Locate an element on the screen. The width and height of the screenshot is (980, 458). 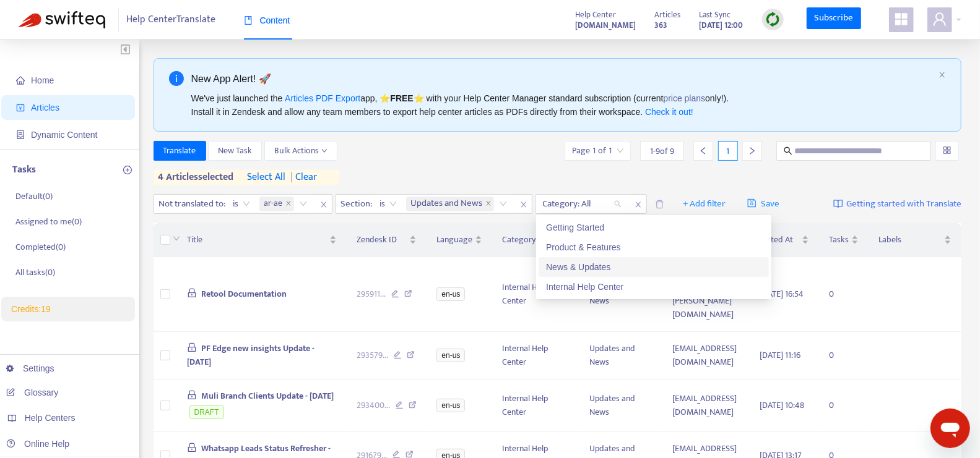
span: Category is located at coordinates (531, 240).